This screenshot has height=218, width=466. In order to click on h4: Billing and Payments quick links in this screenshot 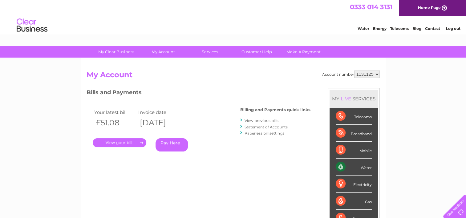, I will do `click(275, 110)`.